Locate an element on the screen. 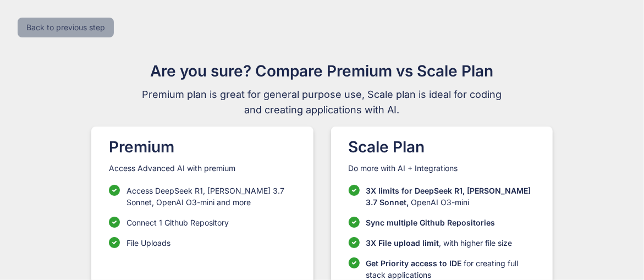  span: Get Priority access to IDE is located at coordinates (414, 263).